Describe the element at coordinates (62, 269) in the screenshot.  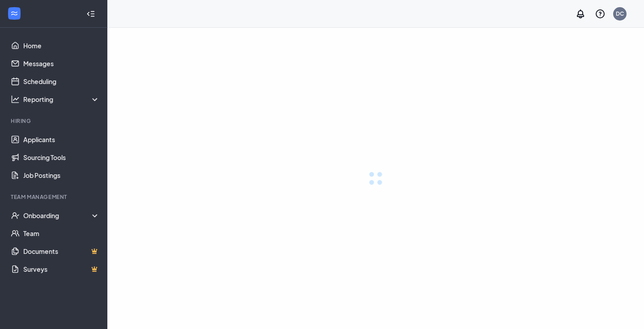
I see `a: SurveysCrown` at that location.